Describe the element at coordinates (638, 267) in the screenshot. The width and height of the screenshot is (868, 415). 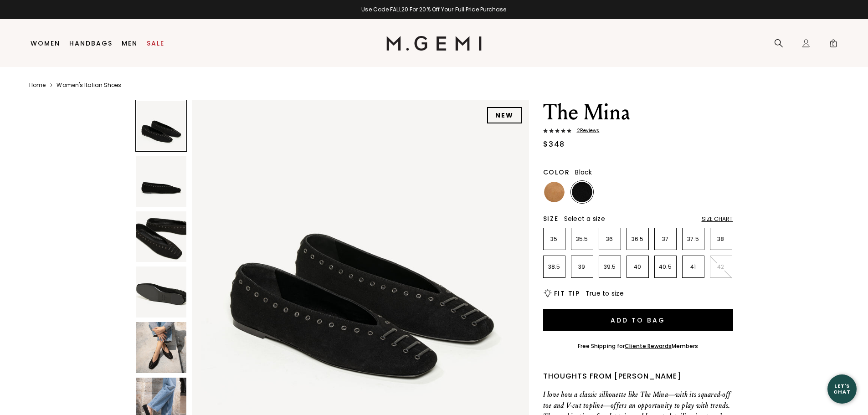
I see `p: 40` at that location.